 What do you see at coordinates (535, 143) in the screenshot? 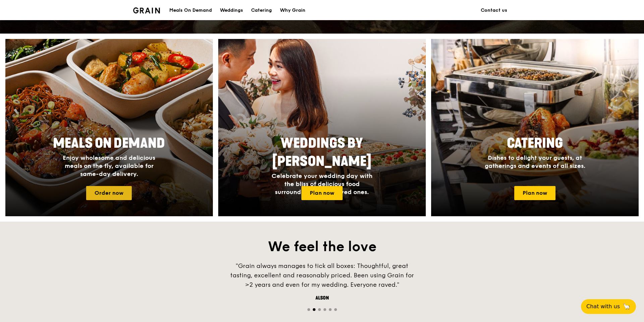
I see `span: Catering` at bounding box center [535, 143].